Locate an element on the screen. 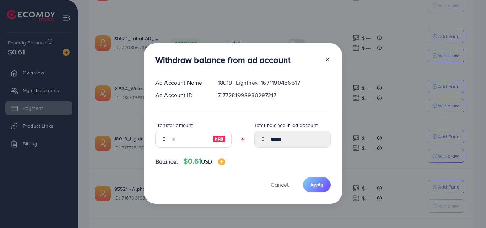  h3: Withdraw balance from ad account is located at coordinates (223, 60).